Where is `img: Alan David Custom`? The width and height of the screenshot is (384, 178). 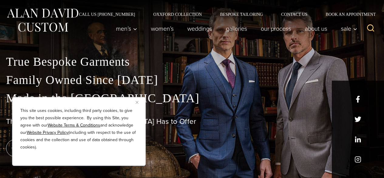
img: Alan David Custom is located at coordinates (43, 20).